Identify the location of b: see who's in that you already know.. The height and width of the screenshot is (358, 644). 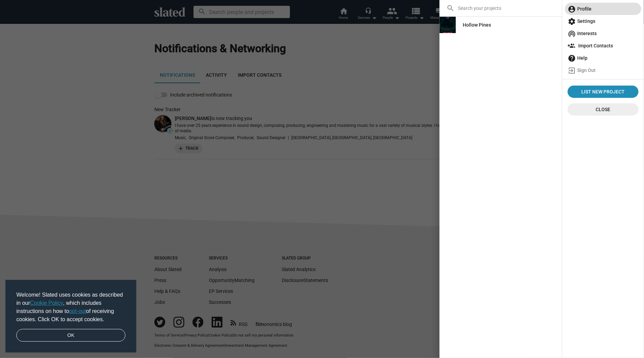
(51, 66).